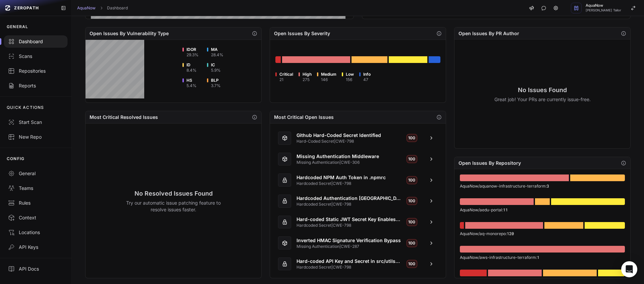 This screenshot has height=284, width=644. What do you see at coordinates (542, 186) in the screenshot?
I see `div: AquaNow/aquanow-infrastructure-terraform :` at bounding box center [542, 186].